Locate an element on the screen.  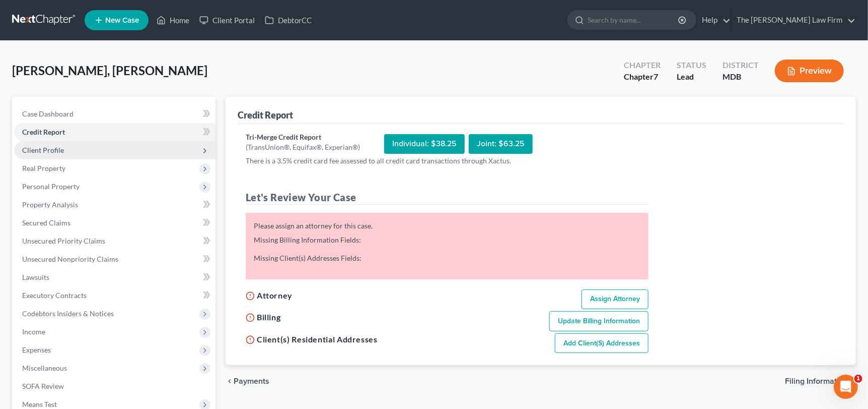
span: Unsecured Priority Claims is located at coordinates (64, 241).